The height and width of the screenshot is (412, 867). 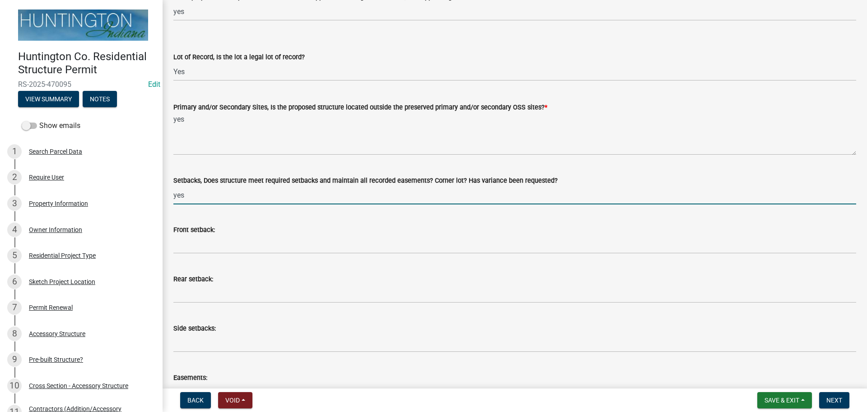 I want to click on div: Search Parcel Data, so click(x=56, y=151).